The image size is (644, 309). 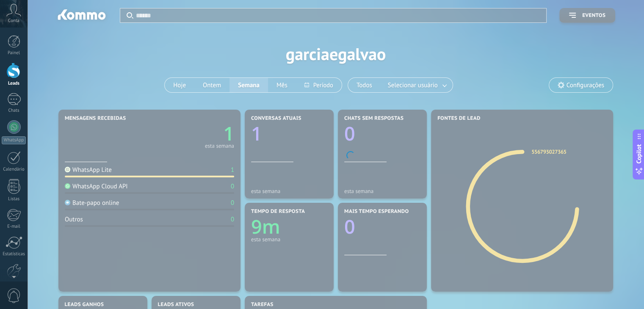 What do you see at coordinates (14, 227) in the screenshot?
I see `div: E-mail` at bounding box center [14, 227].